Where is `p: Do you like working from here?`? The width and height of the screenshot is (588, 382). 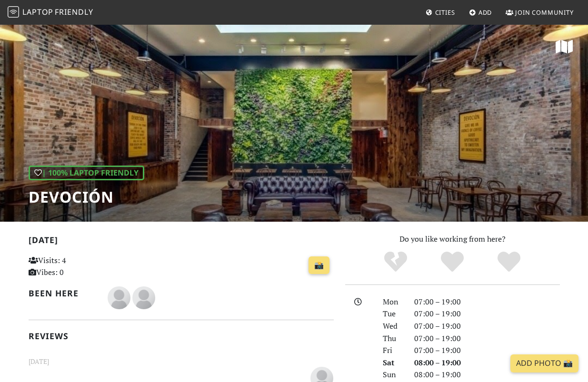
p: Do you like working from here? is located at coordinates (452, 239).